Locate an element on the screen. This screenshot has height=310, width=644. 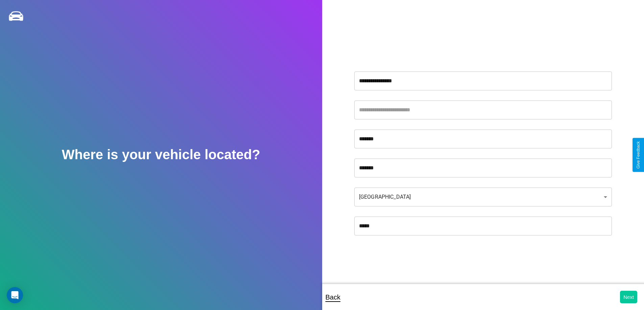
p: Back is located at coordinates (333, 297).